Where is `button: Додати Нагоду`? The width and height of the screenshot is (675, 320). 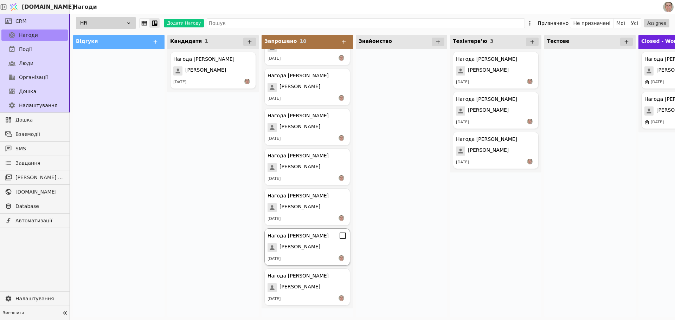 button: Додати Нагоду is located at coordinates (184, 23).